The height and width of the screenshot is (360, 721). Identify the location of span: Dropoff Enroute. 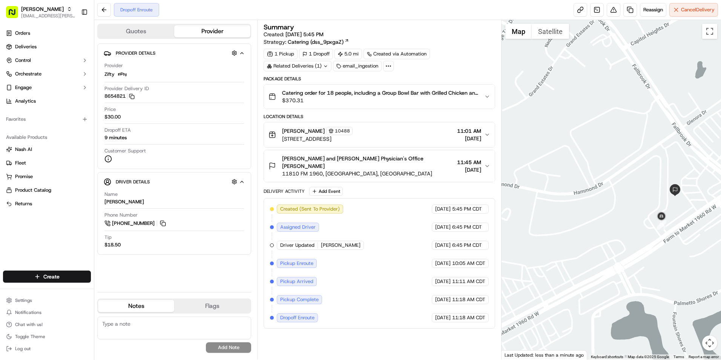
(297, 318).